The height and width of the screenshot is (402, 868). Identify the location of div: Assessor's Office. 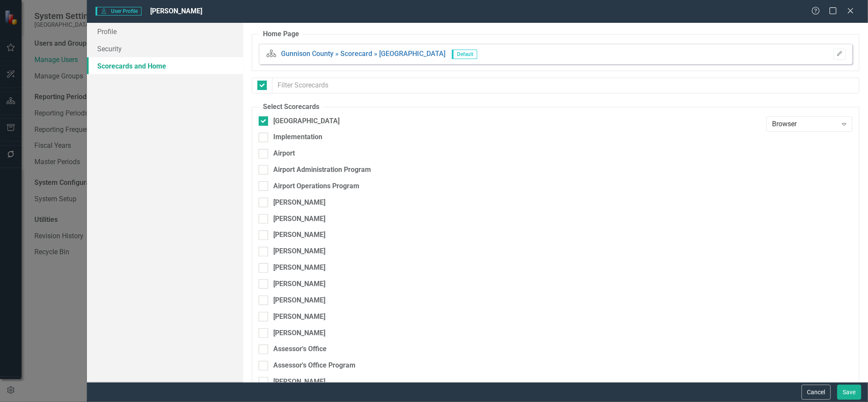
(300, 349).